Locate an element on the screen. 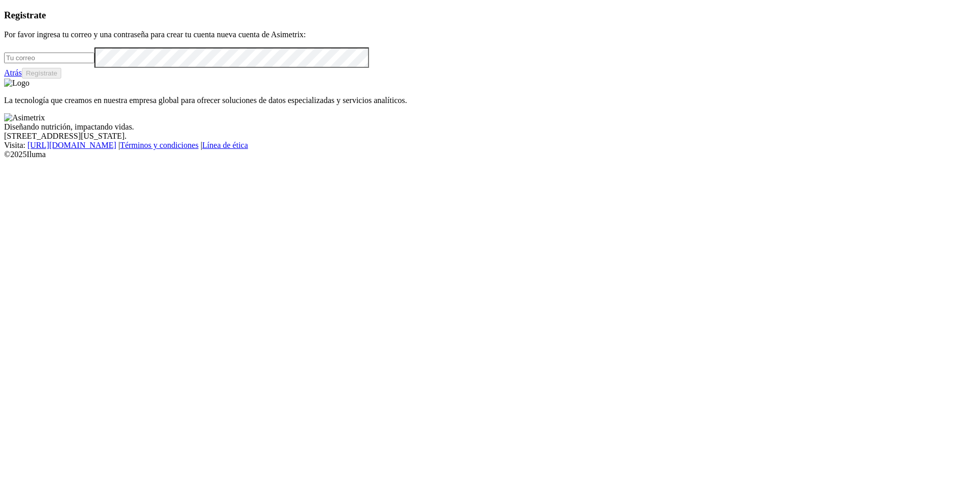 This screenshot has width=980, height=482. p: Por favor ingresa tu correo y una contraseña para crear tu cuenta nueva cuenta de Asimetrix: is located at coordinates (490, 35).